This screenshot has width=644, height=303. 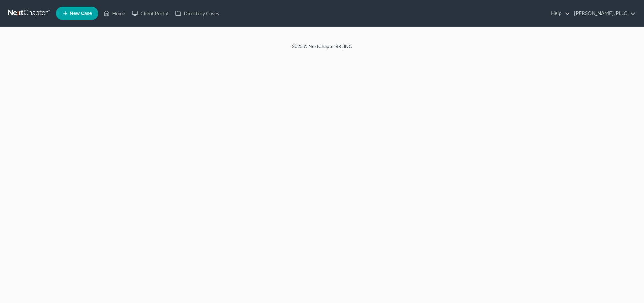 I want to click on new-legal-case-button: New Case, so click(x=77, y=13).